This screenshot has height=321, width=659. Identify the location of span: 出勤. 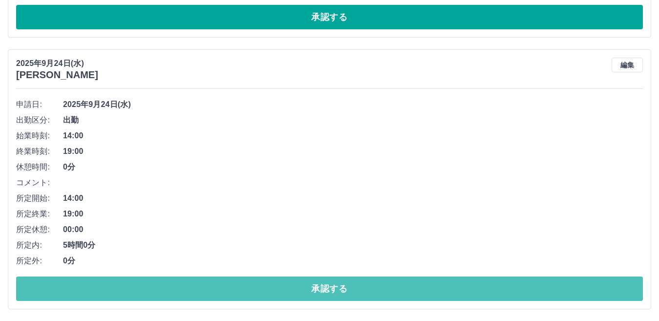
(352, 120).